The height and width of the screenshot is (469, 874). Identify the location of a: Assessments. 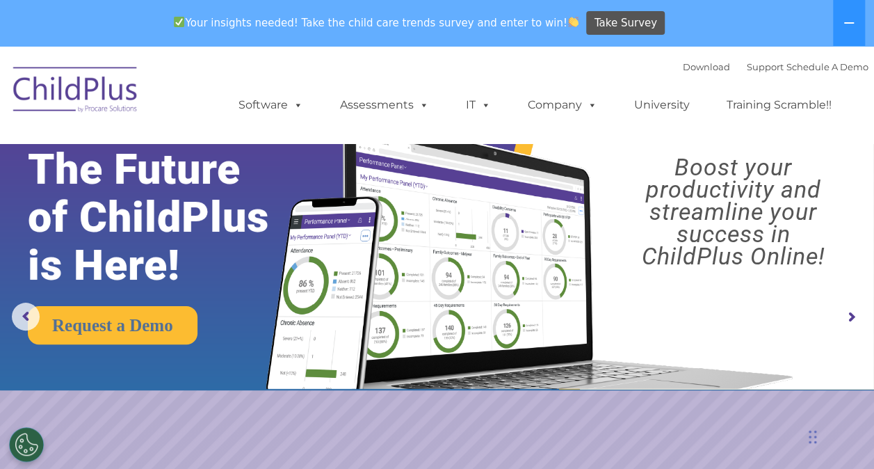
(385, 105).